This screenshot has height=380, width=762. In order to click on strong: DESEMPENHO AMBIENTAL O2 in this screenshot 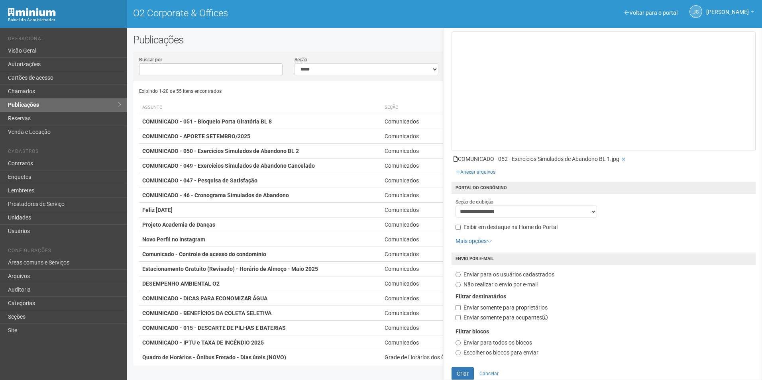, I will do `click(181, 284)`.